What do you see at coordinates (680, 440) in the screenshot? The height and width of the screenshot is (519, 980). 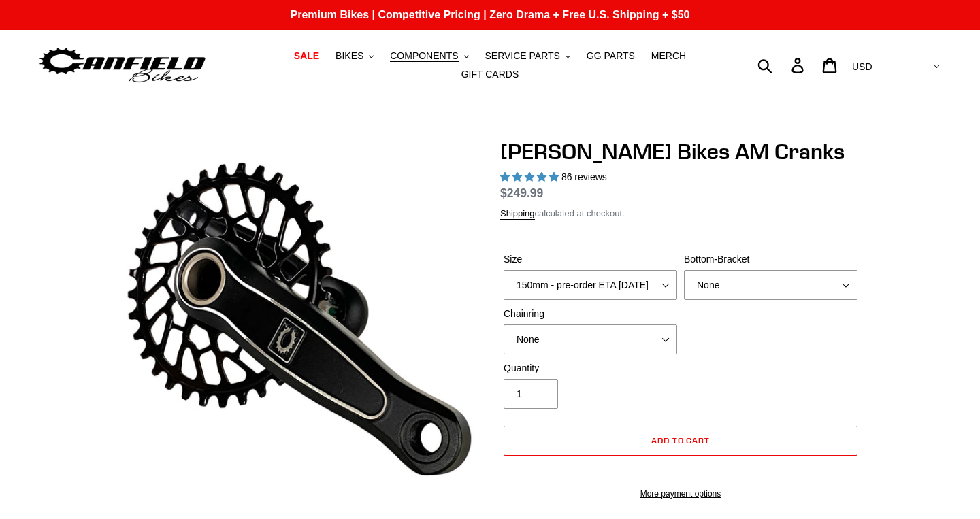 I see `span: Add to cart` at bounding box center [680, 440].